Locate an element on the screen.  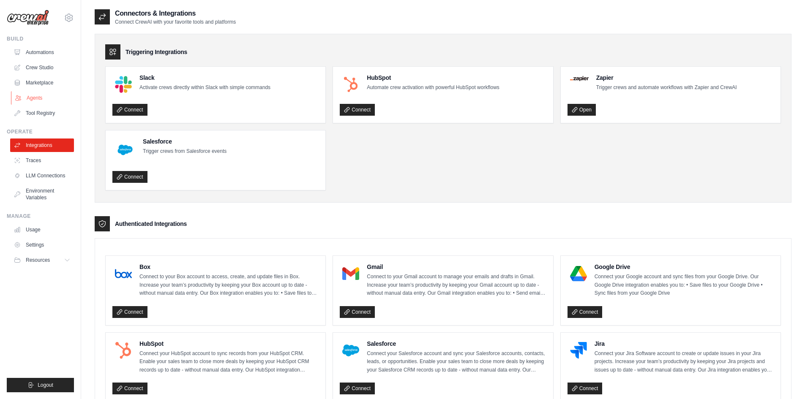
img: Gmail Logo is located at coordinates (351, 274).